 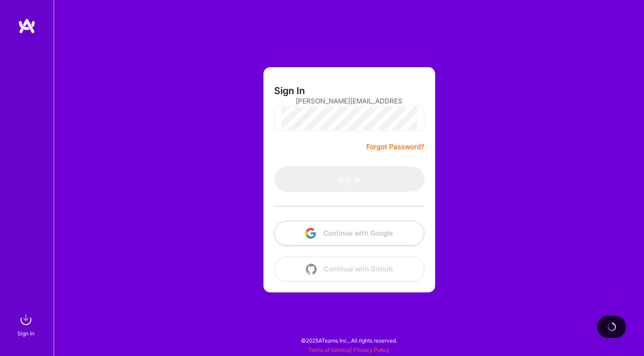 What do you see at coordinates (329, 350) in the screenshot?
I see `a: Terms of Service` at bounding box center [329, 350].